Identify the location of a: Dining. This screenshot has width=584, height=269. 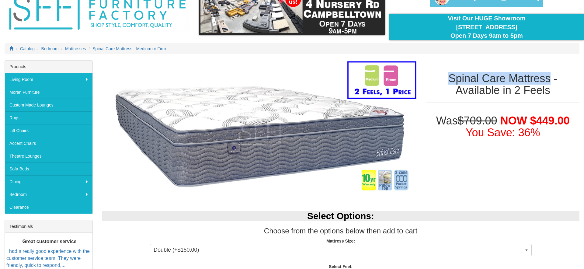
(49, 182).